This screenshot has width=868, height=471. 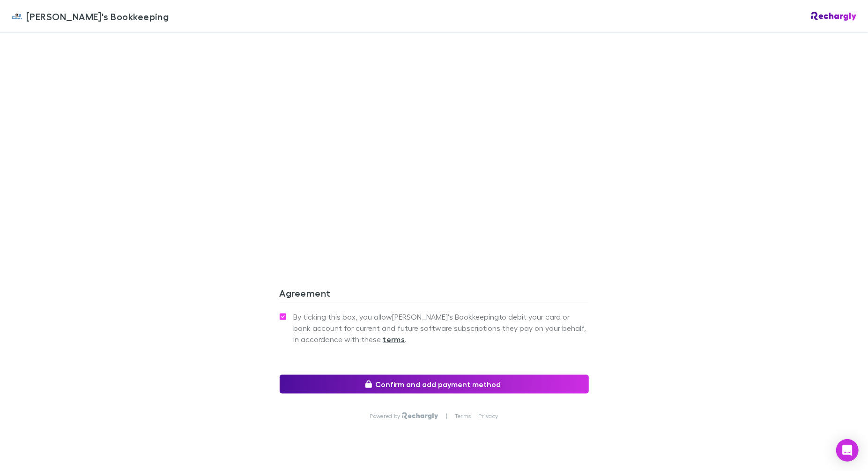 What do you see at coordinates (394, 339) in the screenshot?
I see `strong: terms` at bounding box center [394, 339].